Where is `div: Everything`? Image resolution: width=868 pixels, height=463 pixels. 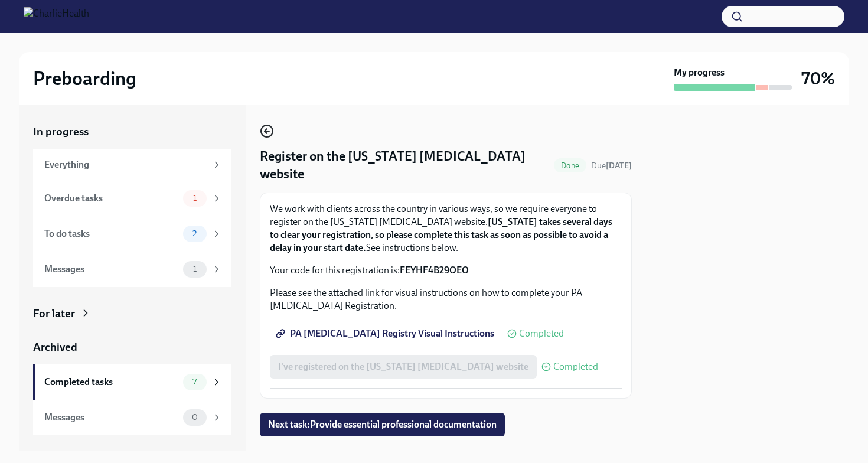
div: Everything is located at coordinates (125, 165).